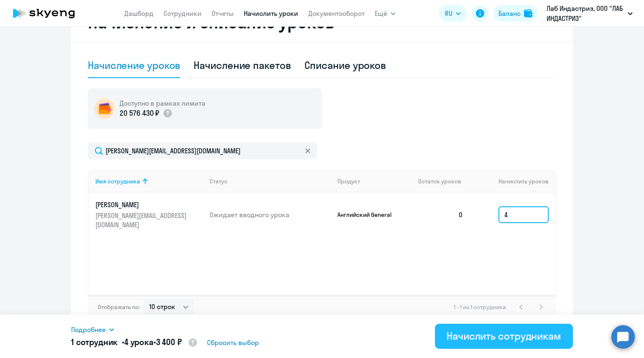  I want to click on td: 0, so click(441, 215).